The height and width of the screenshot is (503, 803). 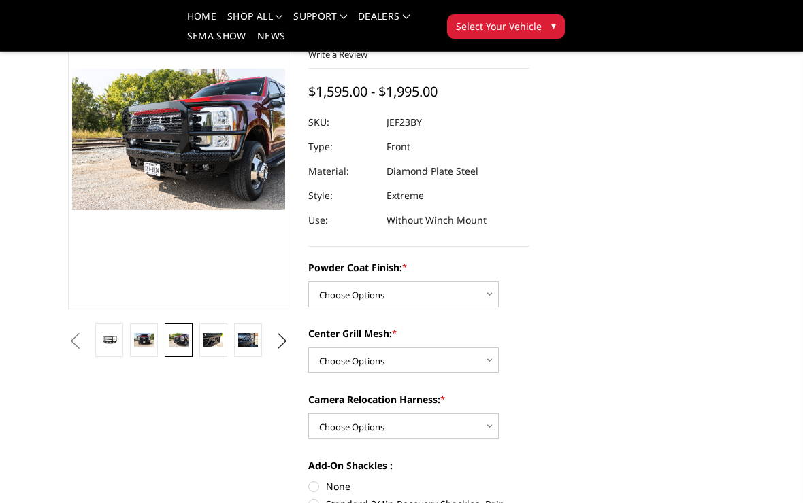 What do you see at coordinates (418, 399) in the screenshot?
I see `label: Camera Relocation Harness:` at bounding box center [418, 399].